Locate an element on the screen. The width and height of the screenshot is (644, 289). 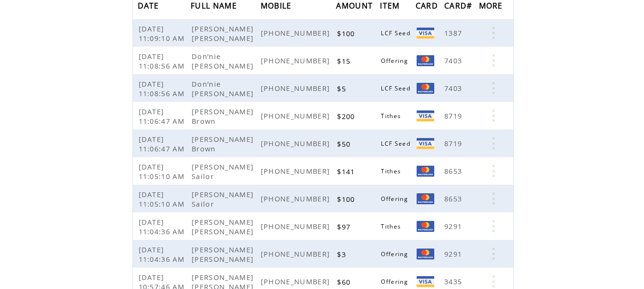
span: $15 is located at coordinates (345, 61).